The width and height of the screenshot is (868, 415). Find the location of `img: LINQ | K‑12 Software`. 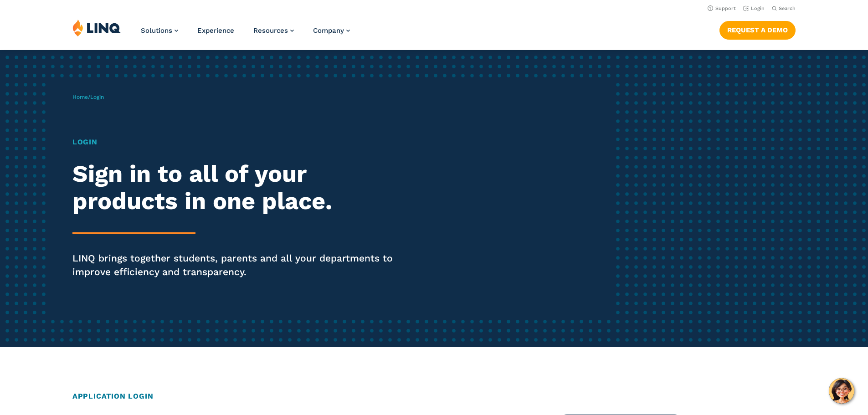

img: LINQ | K‑12 Software is located at coordinates (97, 28).